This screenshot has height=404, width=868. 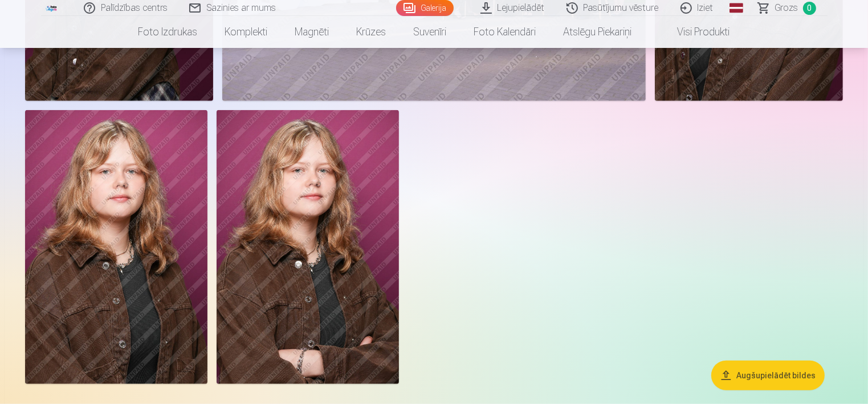 I want to click on a: Komplekti, so click(x=246, y=32).